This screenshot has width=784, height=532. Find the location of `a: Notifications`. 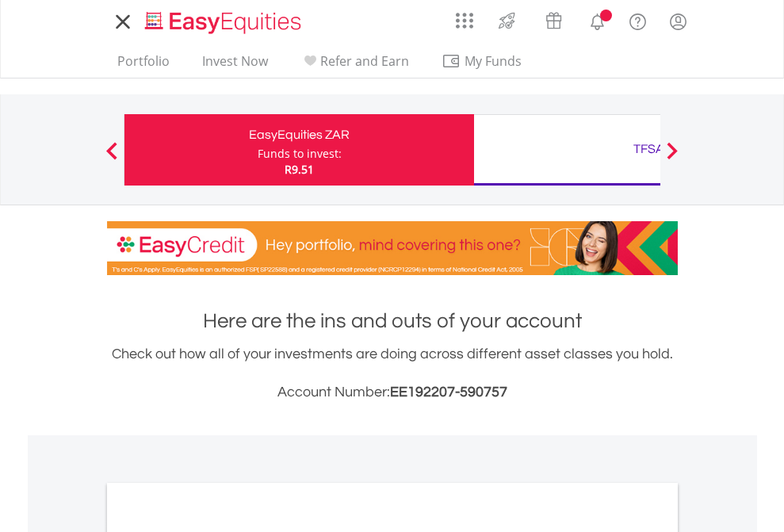

a: Notifications is located at coordinates (597, 19).